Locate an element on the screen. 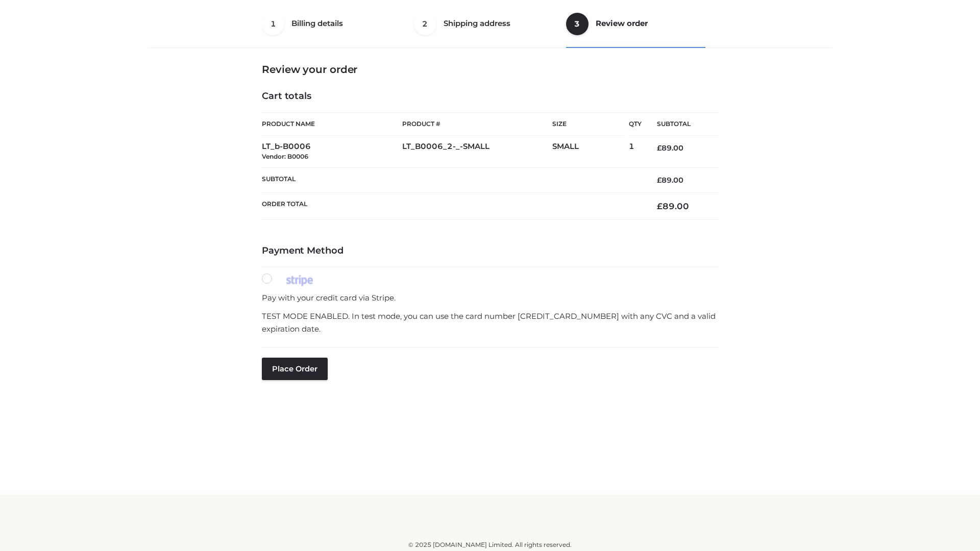  th: Size is located at coordinates (588, 124).